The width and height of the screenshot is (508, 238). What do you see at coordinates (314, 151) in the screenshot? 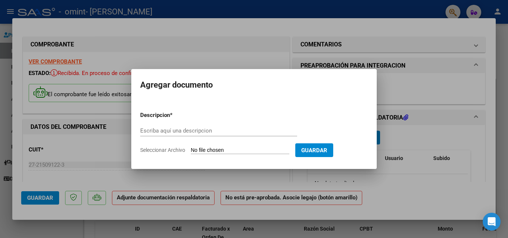
I see `span: Guardar` at bounding box center [314, 151].